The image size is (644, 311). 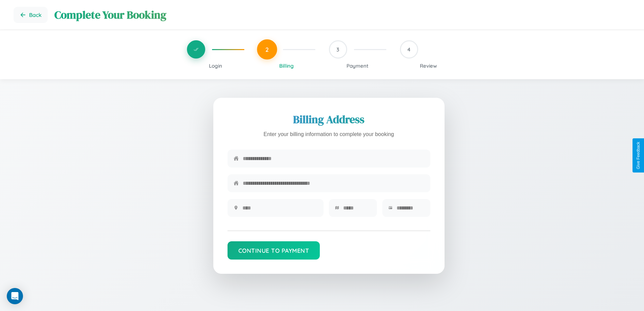 What do you see at coordinates (338, 50) in the screenshot?
I see `span: 3` at bounding box center [338, 50].